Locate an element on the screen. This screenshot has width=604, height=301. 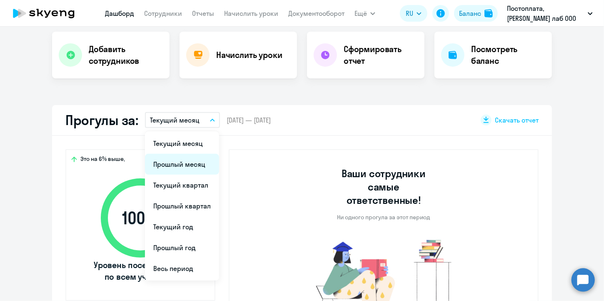
a: Дашборд is located at coordinates (119, 13).